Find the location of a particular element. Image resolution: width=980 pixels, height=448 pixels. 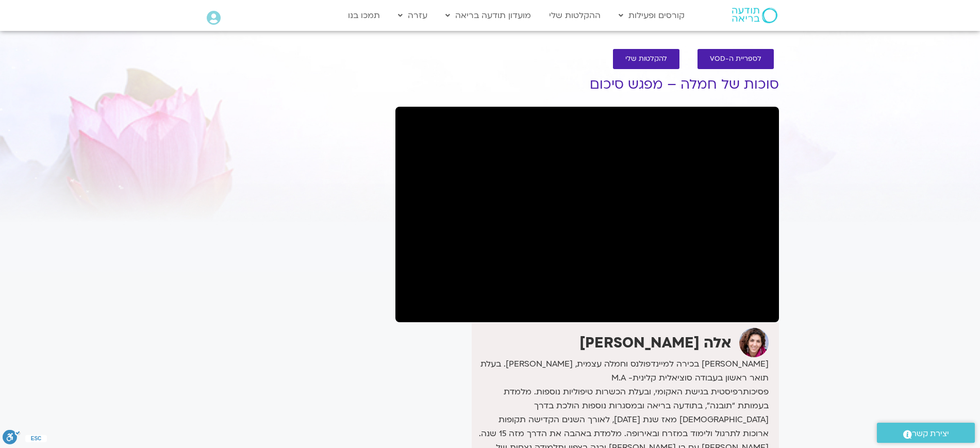

a: תמכו בנו is located at coordinates (364, 15).